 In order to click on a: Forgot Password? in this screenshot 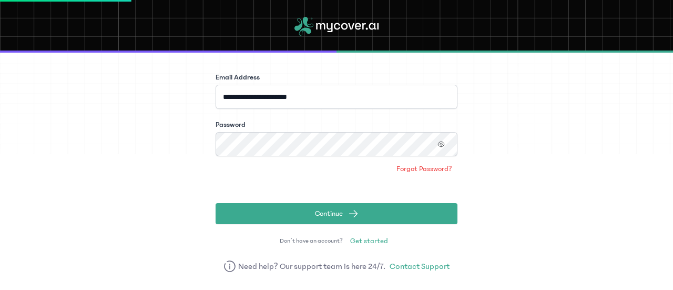, I will do `click(425, 169)`.